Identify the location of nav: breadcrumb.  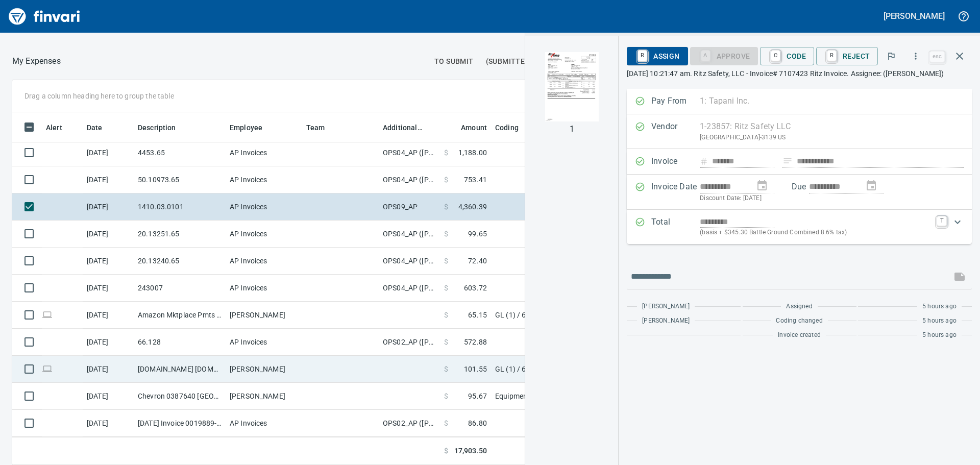
(37, 62).